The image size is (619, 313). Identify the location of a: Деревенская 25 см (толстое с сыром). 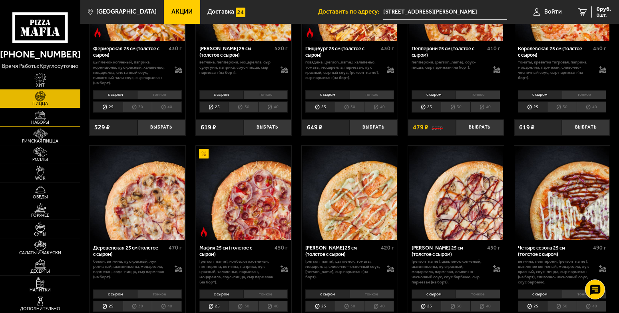
(137, 193).